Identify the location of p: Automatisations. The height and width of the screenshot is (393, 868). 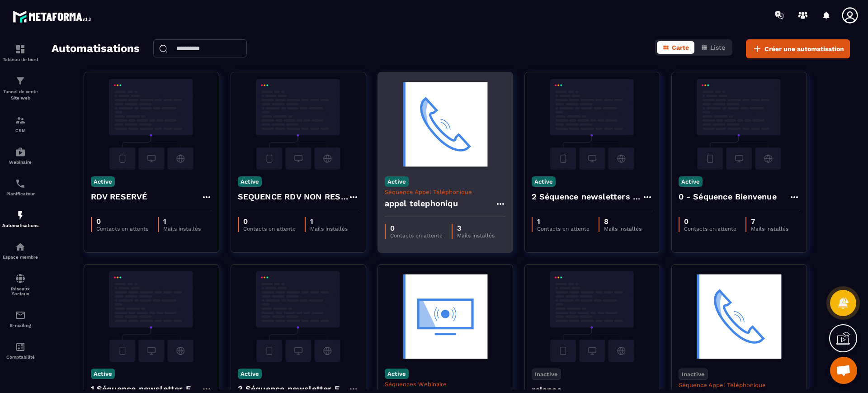
(21, 225).